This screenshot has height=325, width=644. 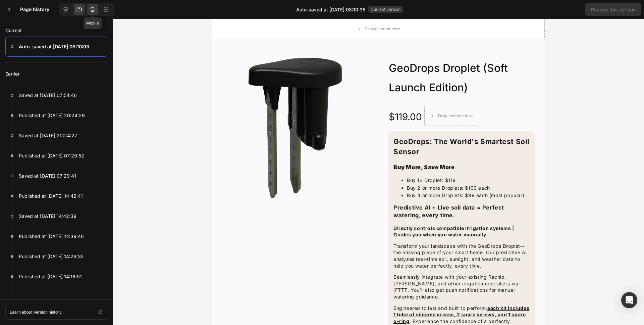 What do you see at coordinates (56, 30) in the screenshot?
I see `p: Current` at bounding box center [56, 30].